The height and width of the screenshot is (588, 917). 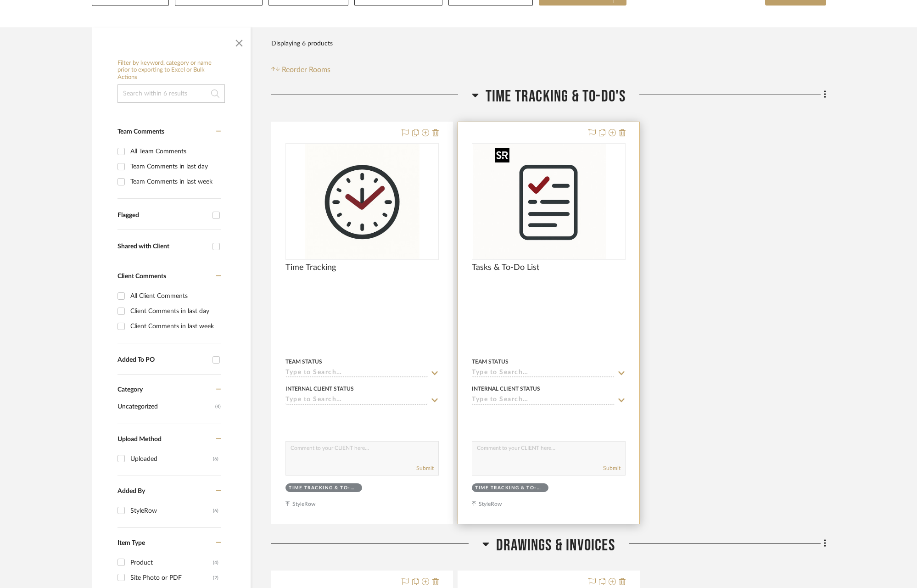 I want to click on span: Time Tracking & To-Do's, so click(x=556, y=96).